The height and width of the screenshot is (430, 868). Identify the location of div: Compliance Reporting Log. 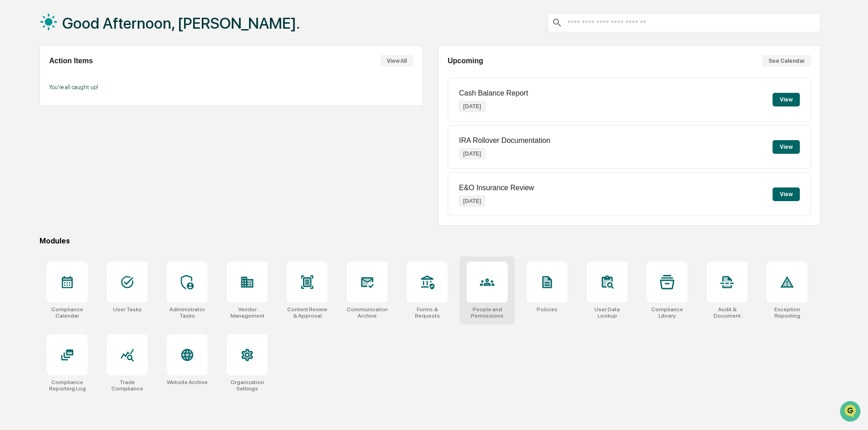
(67, 385).